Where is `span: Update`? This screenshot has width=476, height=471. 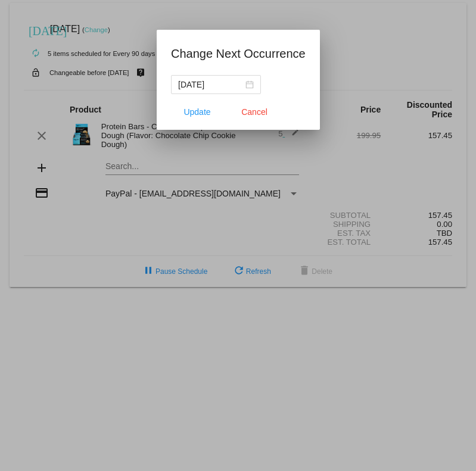 span: Update is located at coordinates (197, 112).